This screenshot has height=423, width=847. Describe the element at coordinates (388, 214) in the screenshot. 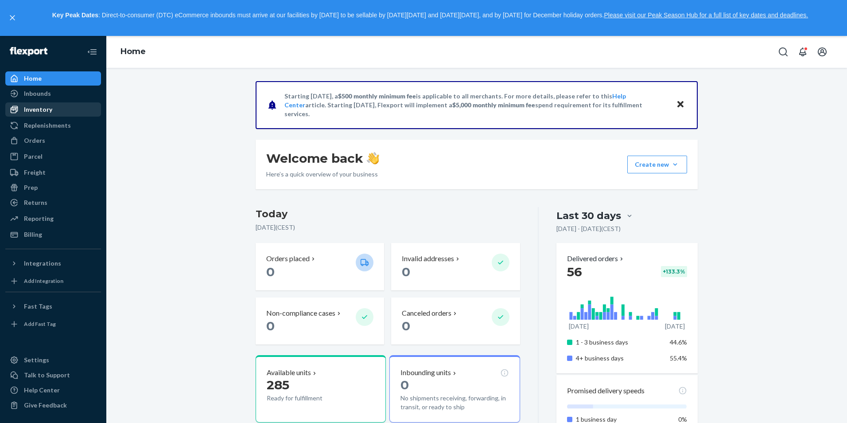

I see `h3: Today` at that location.